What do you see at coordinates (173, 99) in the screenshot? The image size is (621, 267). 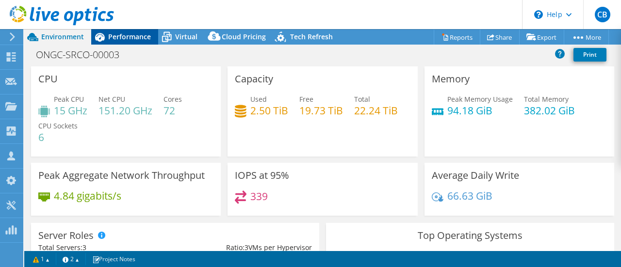 I see `span: Cores` at bounding box center [173, 99].